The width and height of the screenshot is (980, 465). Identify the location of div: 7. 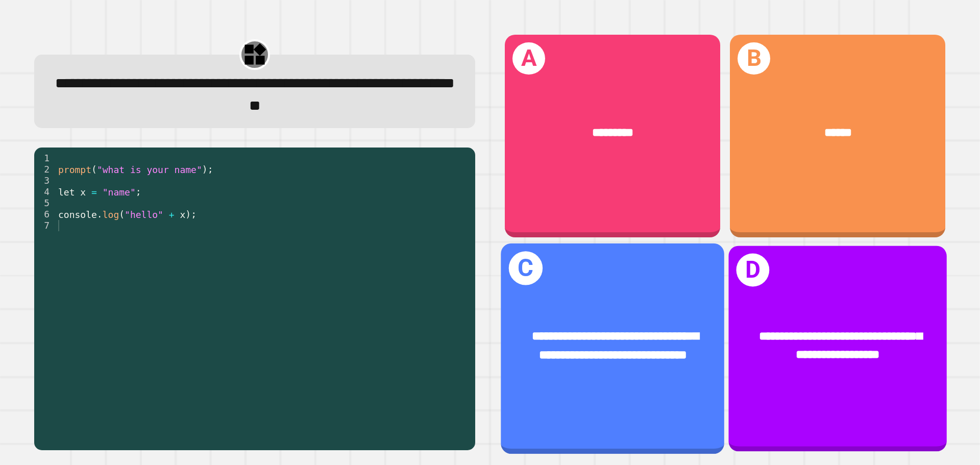
(45, 225).